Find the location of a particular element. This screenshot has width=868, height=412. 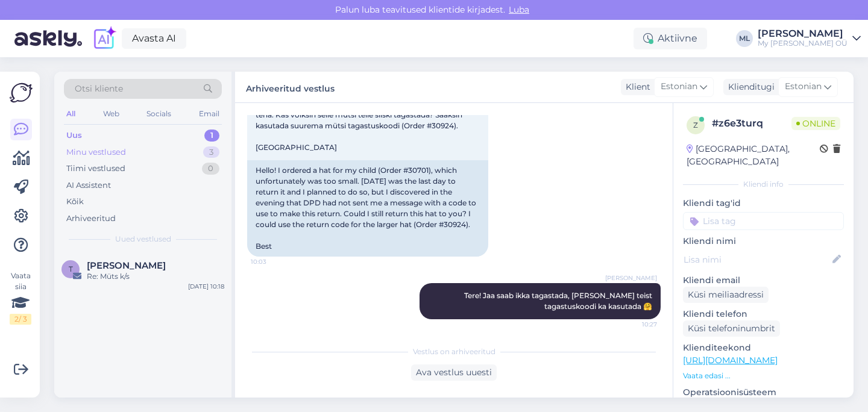

div: Ava vestlus uuesti is located at coordinates (454, 373).